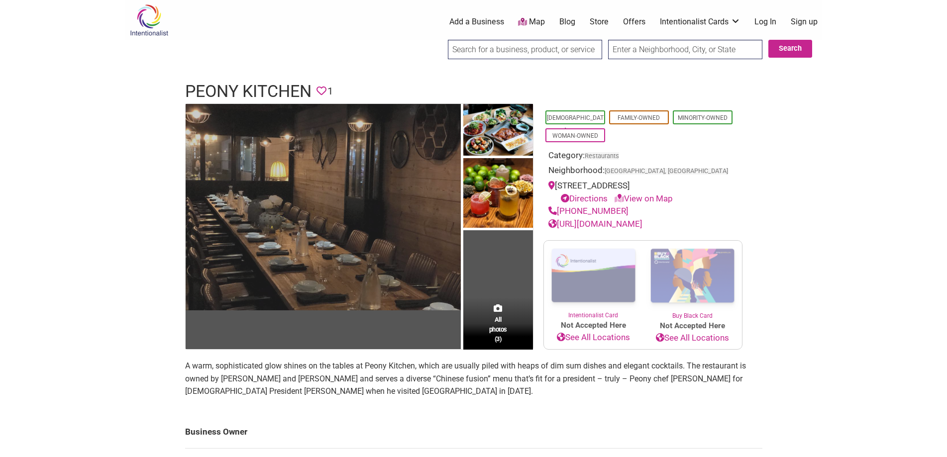  Describe the element at coordinates (685, 49) in the screenshot. I see `input: Enter a Neighborhood, City, or State` at that location.